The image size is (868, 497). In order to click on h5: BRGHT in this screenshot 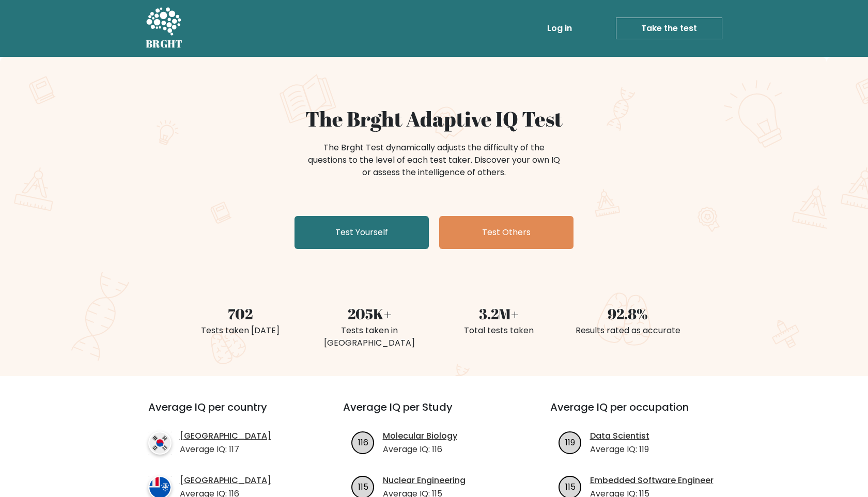, I will do `click(164, 44)`.